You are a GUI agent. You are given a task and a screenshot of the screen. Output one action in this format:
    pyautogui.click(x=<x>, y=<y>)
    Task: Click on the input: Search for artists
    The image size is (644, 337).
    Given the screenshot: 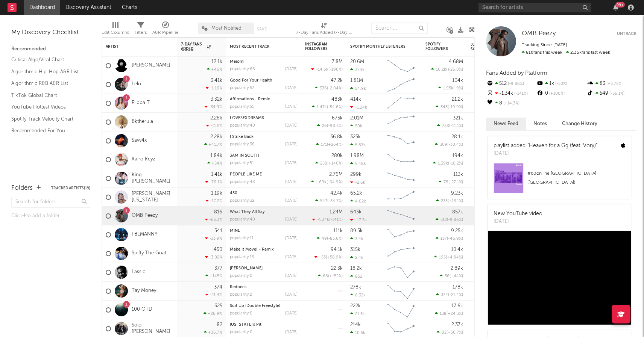 What is the action you would take?
    pyautogui.click(x=535, y=7)
    